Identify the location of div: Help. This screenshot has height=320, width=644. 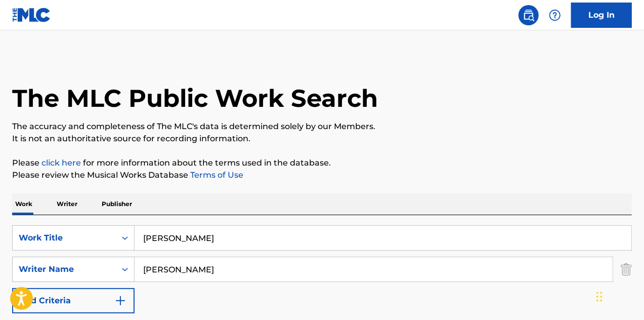
(555, 15).